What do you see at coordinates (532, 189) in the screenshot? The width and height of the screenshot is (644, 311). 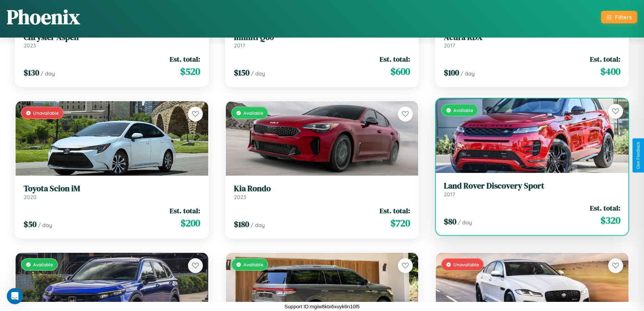 I see `a: Land Rover Discovery Sport2017` at bounding box center [532, 189].